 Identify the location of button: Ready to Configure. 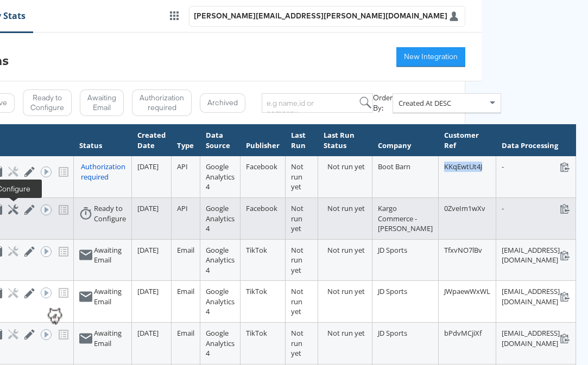
(47, 102).